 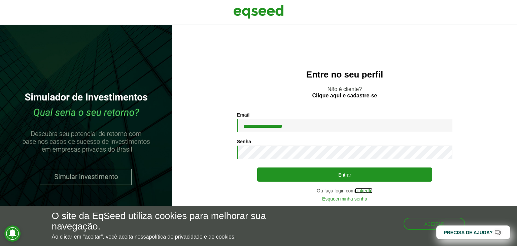 What do you see at coordinates (192, 237) in the screenshot?
I see `a: política de privacidade e de cookies` at bounding box center [192, 237].